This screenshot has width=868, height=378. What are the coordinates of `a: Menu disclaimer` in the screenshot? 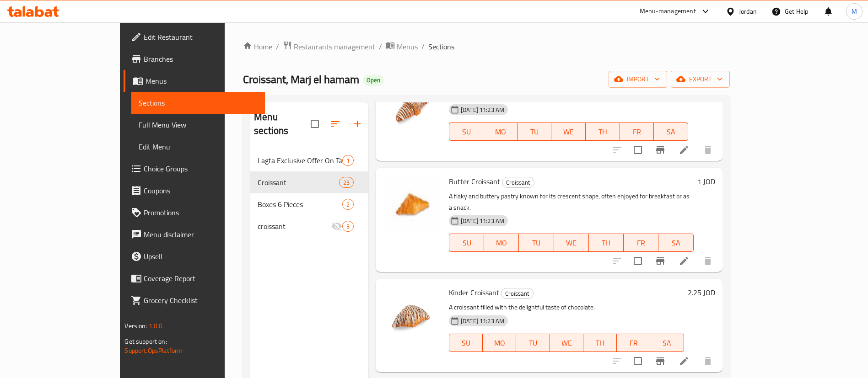 It's located at (194, 234).